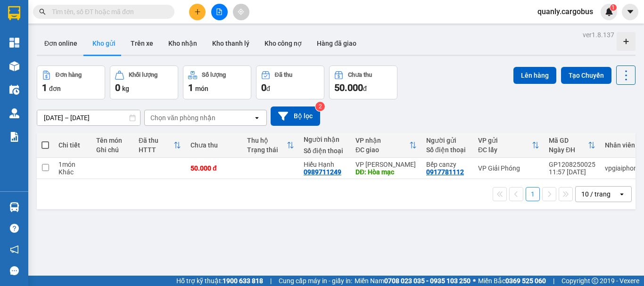 This screenshot has width=644, height=286. What do you see at coordinates (613, 8) in the screenshot?
I see `sup: 1` at bounding box center [613, 8].